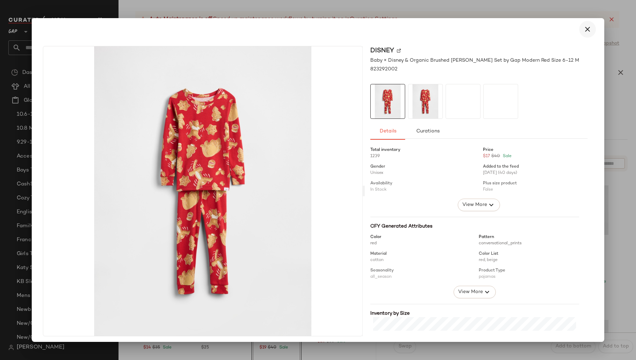 This screenshot has height=360, width=636. Describe the element at coordinates (428, 132) in the screenshot. I see `span: Curations` at that location.